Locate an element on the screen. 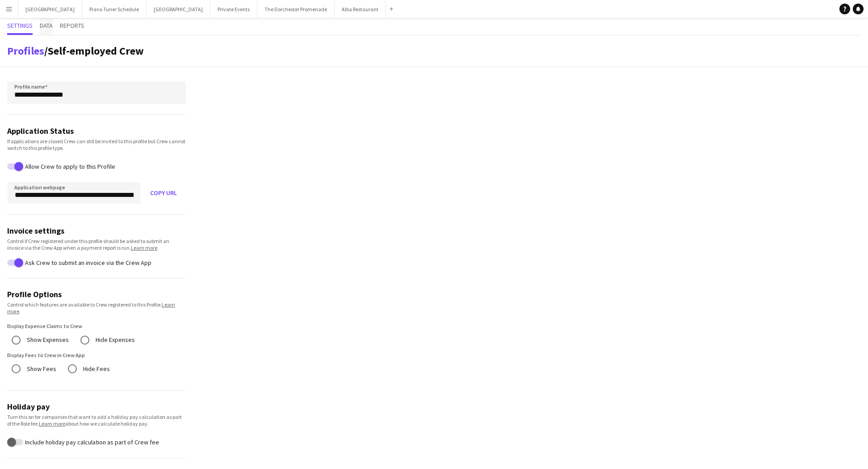 Image resolution: width=868 pixels, height=469 pixels. span: Settings is located at coordinates (20, 25).